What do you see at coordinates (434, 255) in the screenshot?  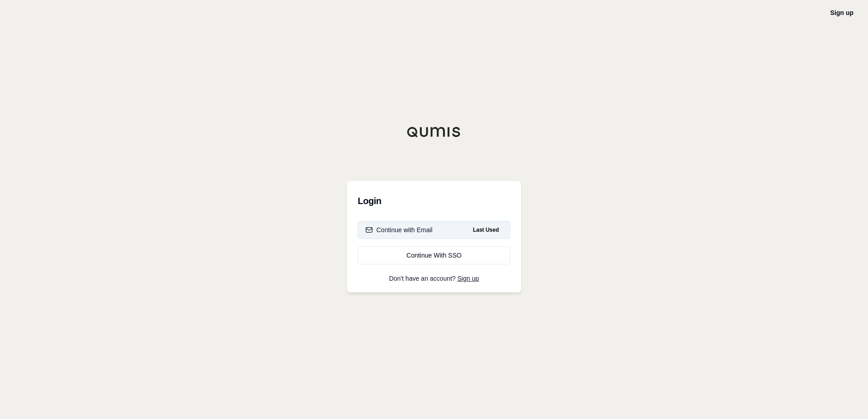 I see `a: Continue With SSO` at bounding box center [434, 255].